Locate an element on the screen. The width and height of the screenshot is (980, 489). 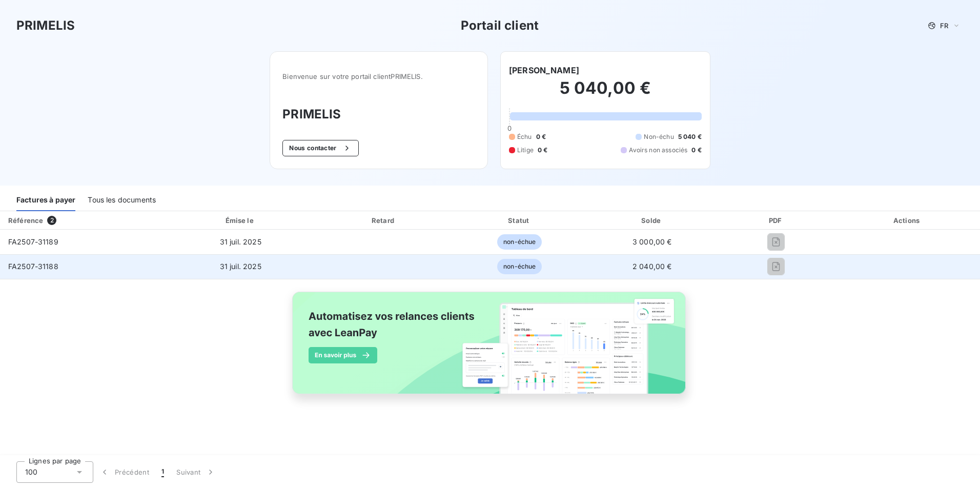
span: 100 is located at coordinates (31, 472).